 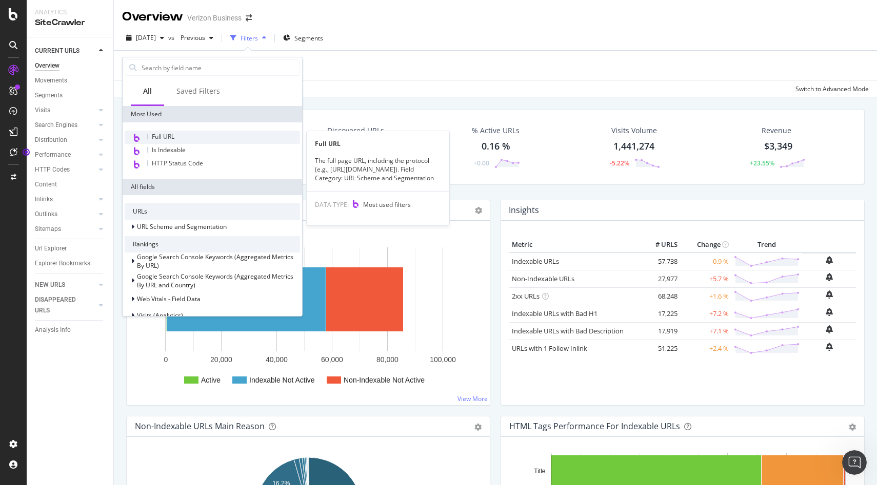 What do you see at coordinates (163, 136) in the screenshot?
I see `span: Full URL` at bounding box center [163, 136].